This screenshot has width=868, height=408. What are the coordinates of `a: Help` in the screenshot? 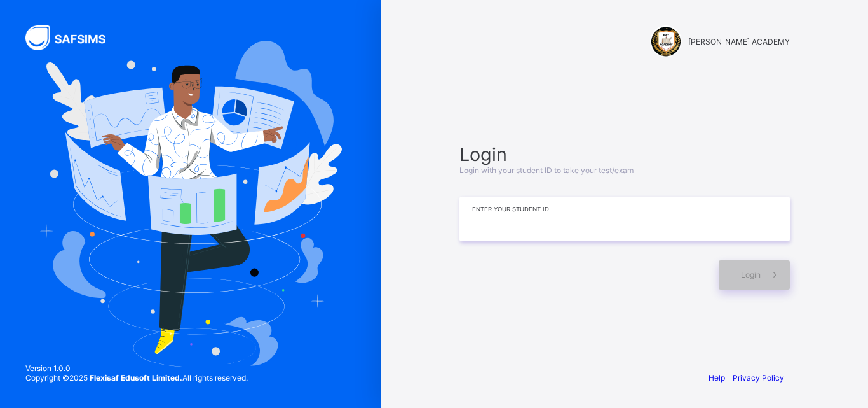 It's located at (716, 377).